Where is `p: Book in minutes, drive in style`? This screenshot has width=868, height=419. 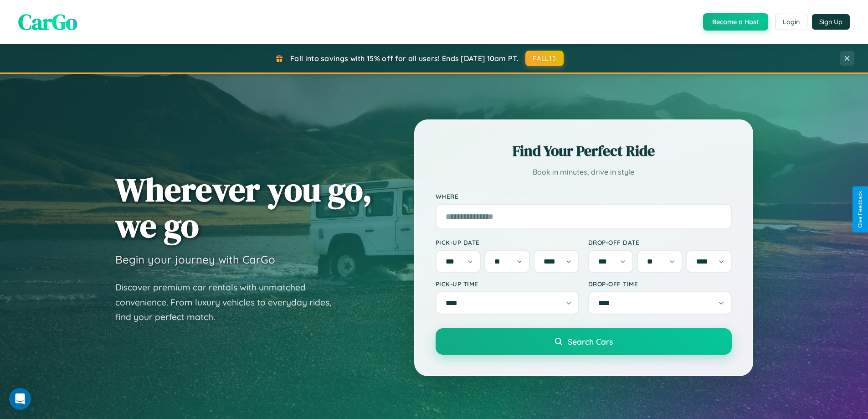
p: Book in minutes, drive in style is located at coordinates (584, 172).